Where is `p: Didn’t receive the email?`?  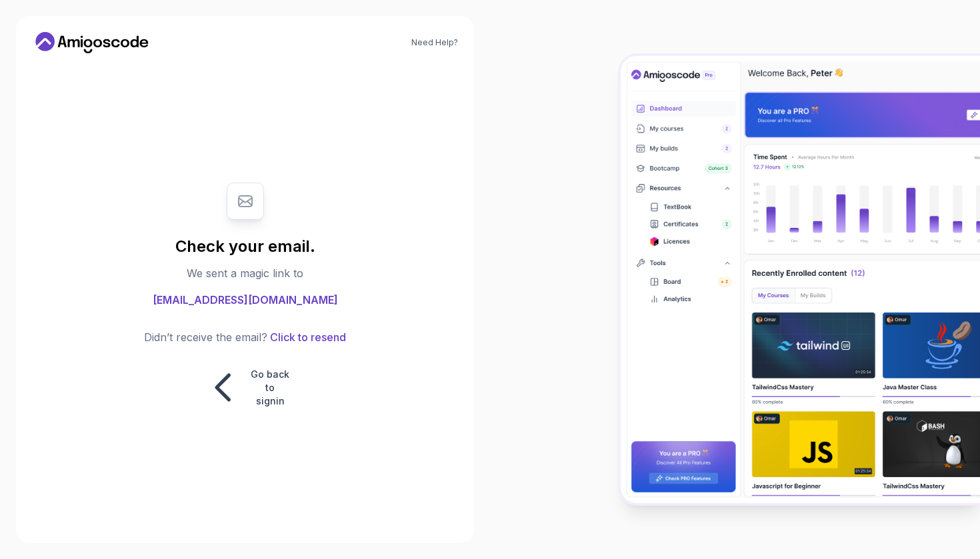
p: Didn’t receive the email? is located at coordinates (206, 337).